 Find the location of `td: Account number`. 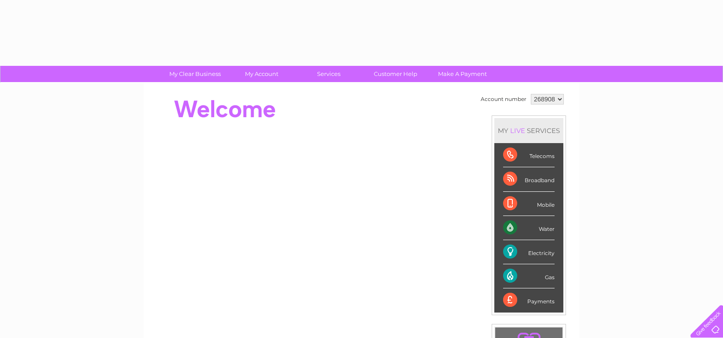

td: Account number is located at coordinates (503, 99).